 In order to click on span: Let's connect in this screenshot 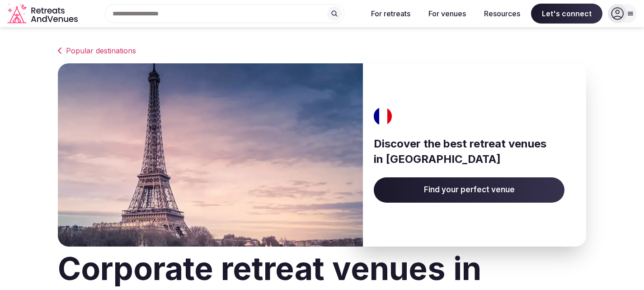, I will do `click(567, 13)`.